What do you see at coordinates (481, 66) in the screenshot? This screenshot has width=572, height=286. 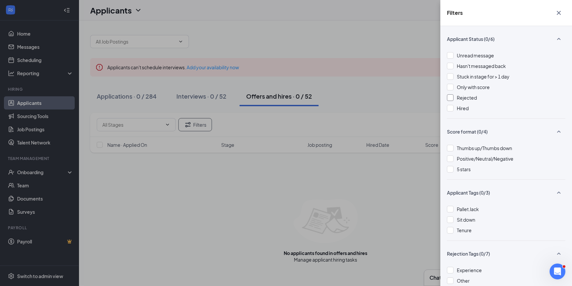 I see `span: Hasn't messaged back` at bounding box center [481, 66].